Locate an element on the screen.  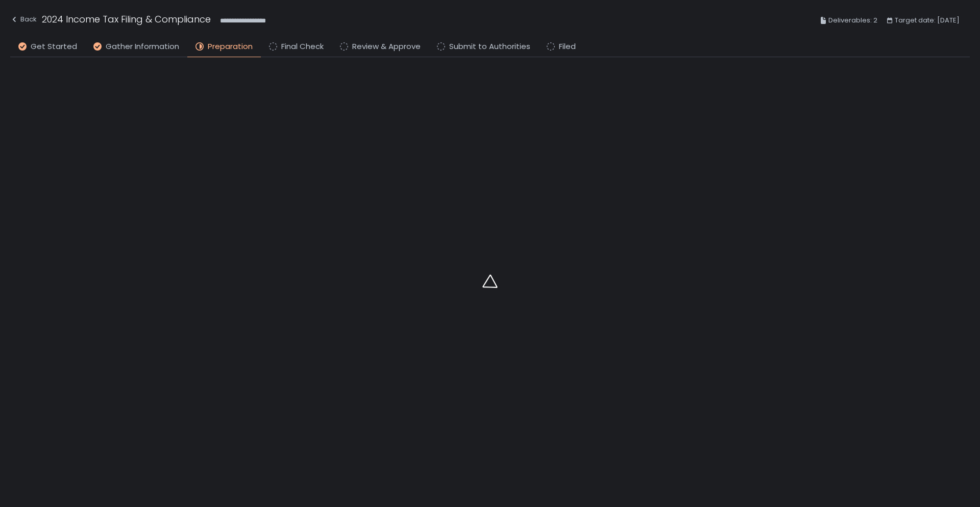
span: Review & Approve is located at coordinates (386, 47).